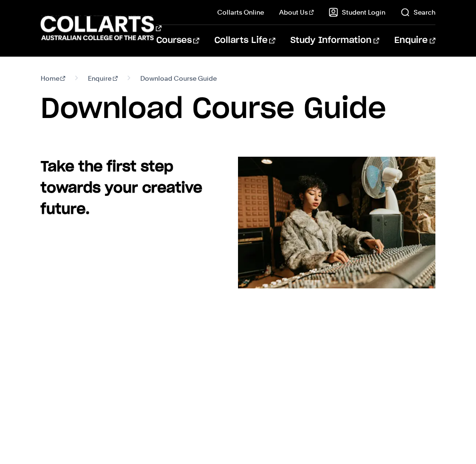  I want to click on a: Collarts Online, so click(240, 12).